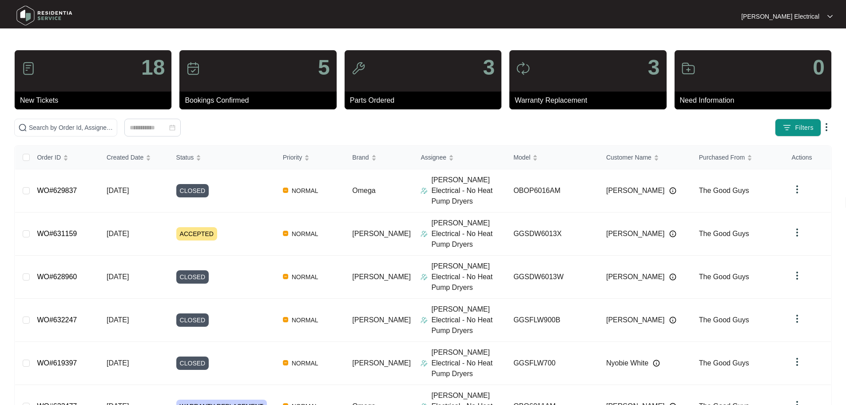 This screenshot has height=405, width=846. What do you see at coordinates (44, 16) in the screenshot?
I see `img: residentia service logo` at bounding box center [44, 16].